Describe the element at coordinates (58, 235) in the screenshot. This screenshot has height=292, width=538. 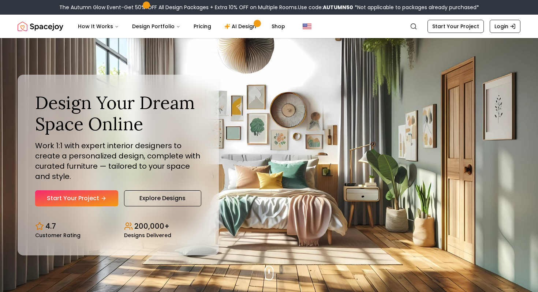
I see `small: Customer Rating` at that location.